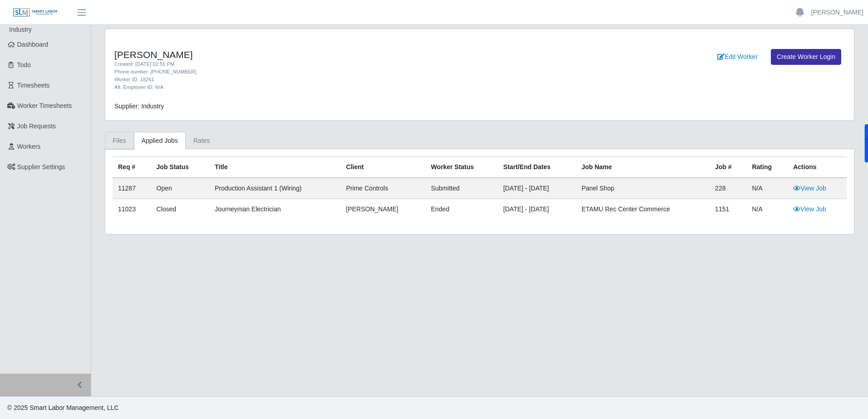 This screenshot has width=868, height=419. I want to click on td: 1151, so click(728, 210).